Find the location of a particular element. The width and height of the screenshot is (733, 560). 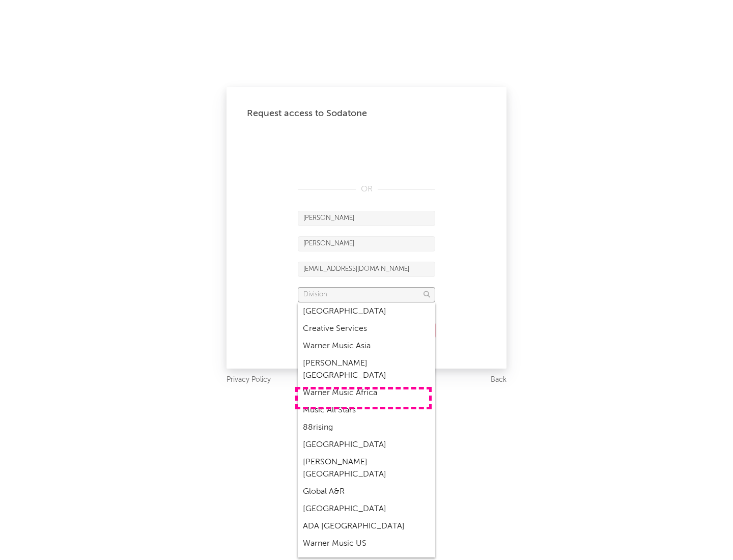

input: Email is located at coordinates (366, 269).